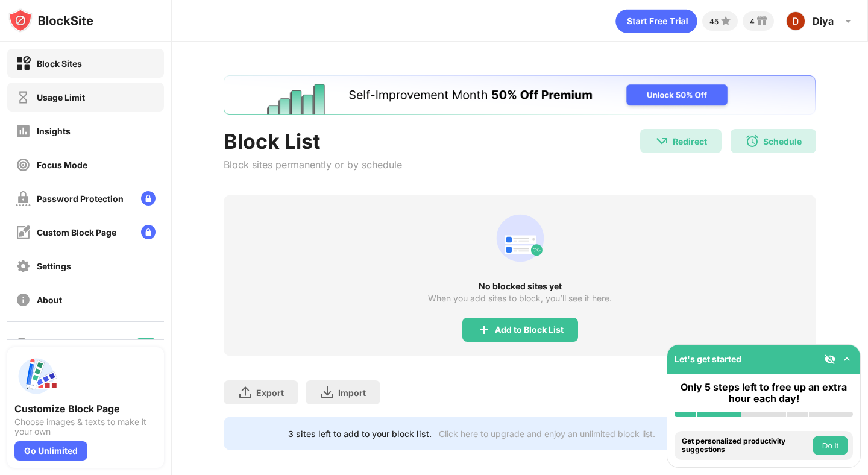 The height and width of the screenshot is (475, 868). Describe the element at coordinates (23, 165) in the screenshot. I see `img: focus-off.svg` at that location.